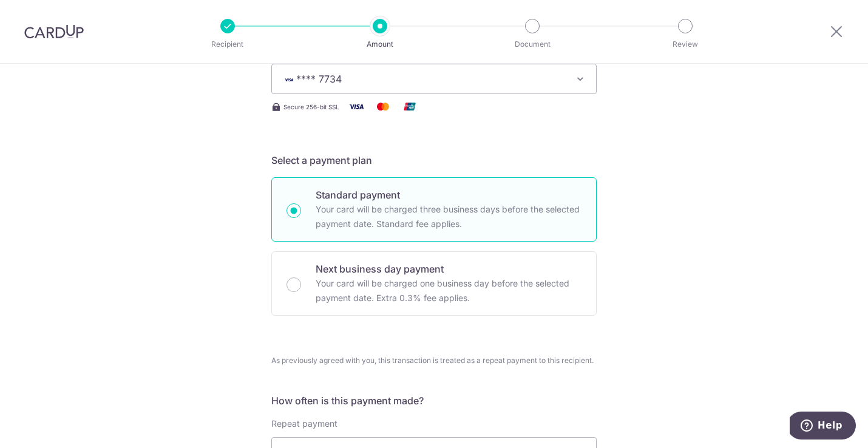 This screenshot has height=448, width=868. Describe the element at coordinates (54, 31) in the screenshot. I see `img: CardUp` at that location.